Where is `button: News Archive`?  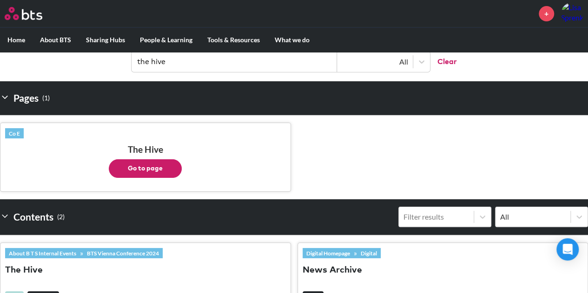 button: News Archive is located at coordinates (332, 270).